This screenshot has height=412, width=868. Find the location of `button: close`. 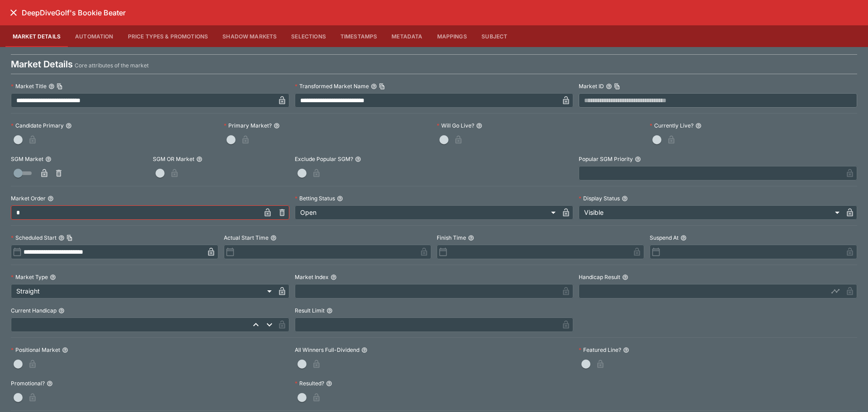

button: close is located at coordinates (14, 13).